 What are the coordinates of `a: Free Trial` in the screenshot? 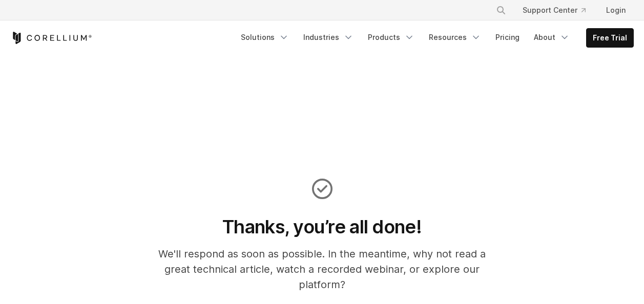 It's located at (610, 38).